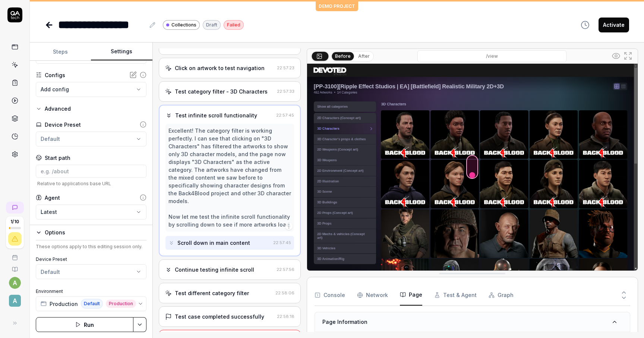 This screenshot has width=644, height=338. What do you see at coordinates (230, 243) in the screenshot?
I see `button: Scroll down in main content22:57:45` at bounding box center [230, 243].